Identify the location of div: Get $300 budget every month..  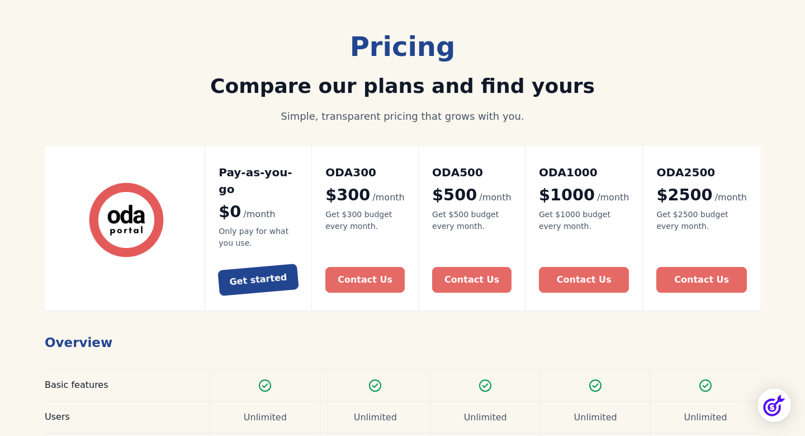
(365, 220).